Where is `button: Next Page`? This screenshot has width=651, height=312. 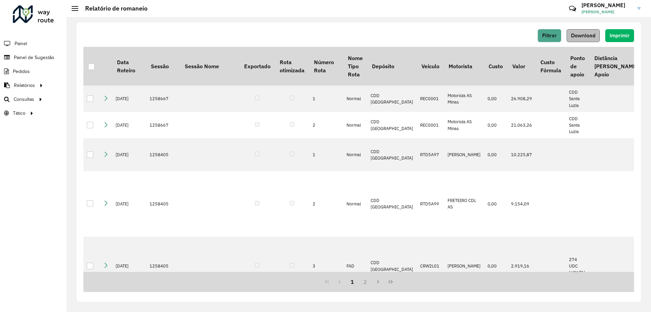
button: Next Page is located at coordinates (378, 281).